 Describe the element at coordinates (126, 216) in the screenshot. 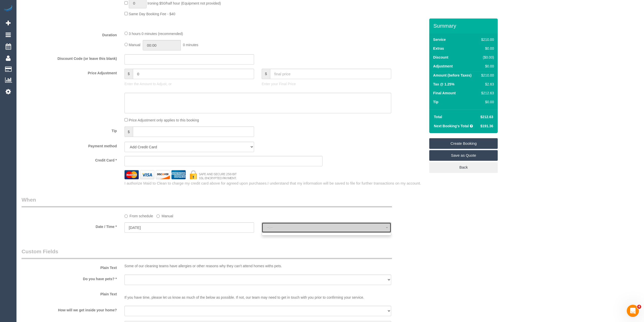

I see `input: From schedule` at that location.